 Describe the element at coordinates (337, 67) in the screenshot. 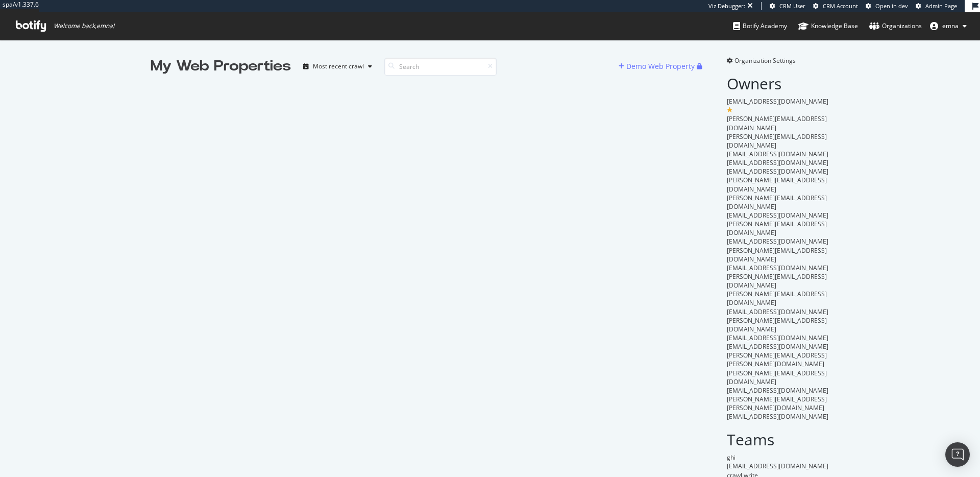

I see `button: Most recent crawl` at that location.